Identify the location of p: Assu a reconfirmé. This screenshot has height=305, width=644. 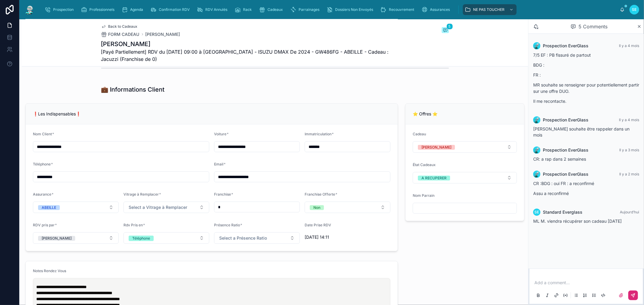
(586, 193).